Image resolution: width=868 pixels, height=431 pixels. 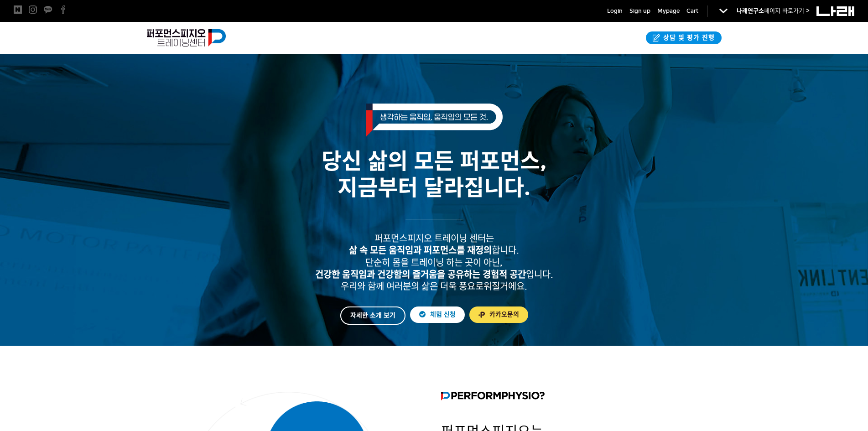 I want to click on span: 입니다., so click(x=435, y=274).